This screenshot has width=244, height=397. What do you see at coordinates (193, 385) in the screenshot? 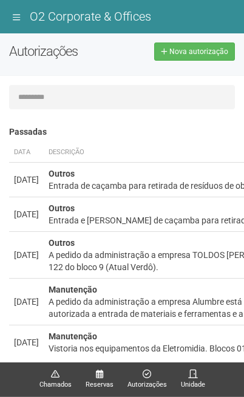
I see `span: Unidade` at bounding box center [193, 385].